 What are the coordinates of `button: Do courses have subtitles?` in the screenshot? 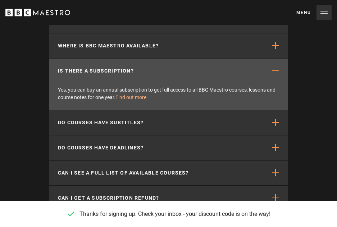 It's located at (168, 123).